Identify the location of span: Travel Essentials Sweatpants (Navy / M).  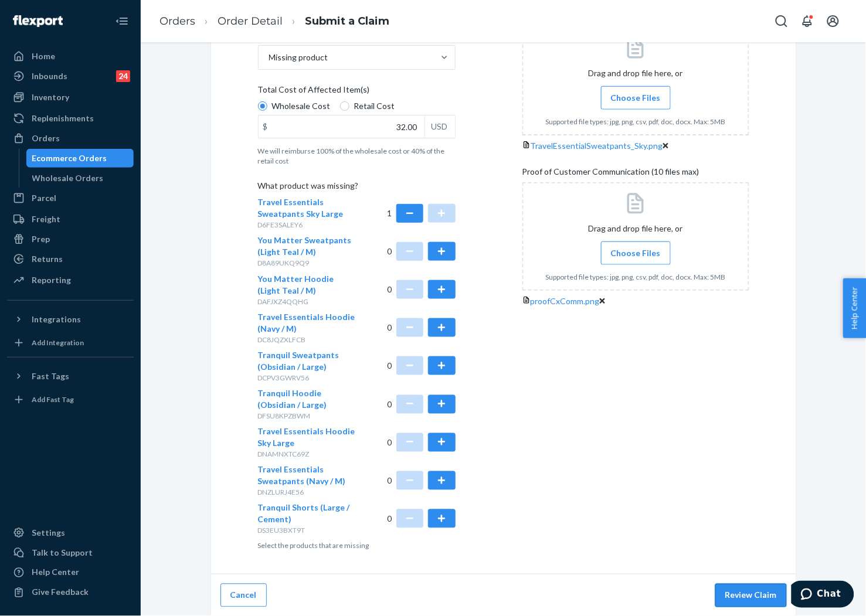
(302, 475).